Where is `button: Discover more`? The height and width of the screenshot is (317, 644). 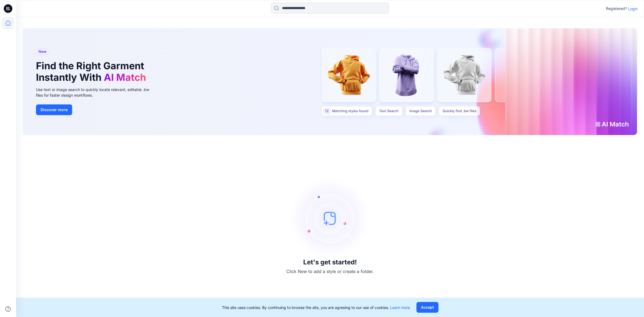 button: Discover more is located at coordinates (54, 110).